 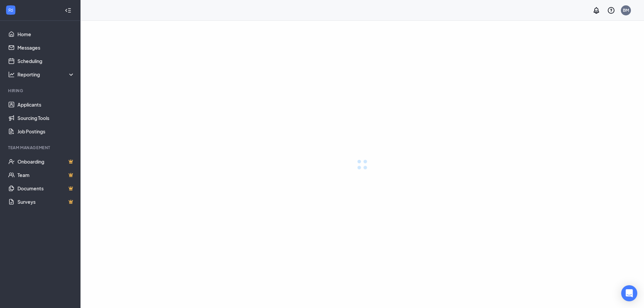 I want to click on a: Scheduling, so click(x=46, y=61).